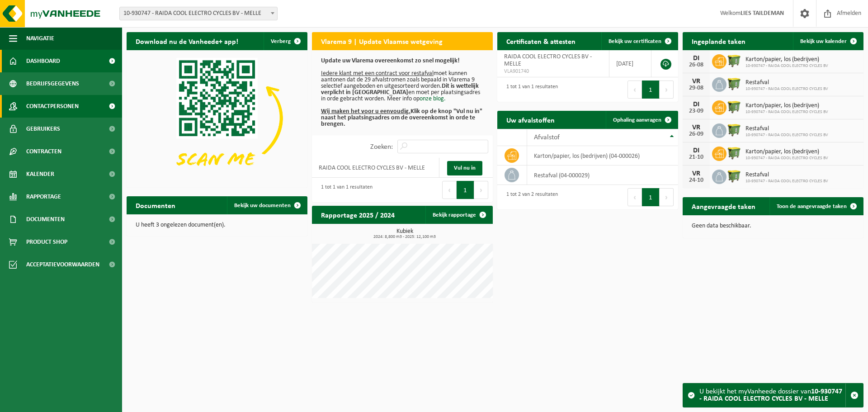 The image size is (868, 412). I want to click on span: Navigatie, so click(40, 38).